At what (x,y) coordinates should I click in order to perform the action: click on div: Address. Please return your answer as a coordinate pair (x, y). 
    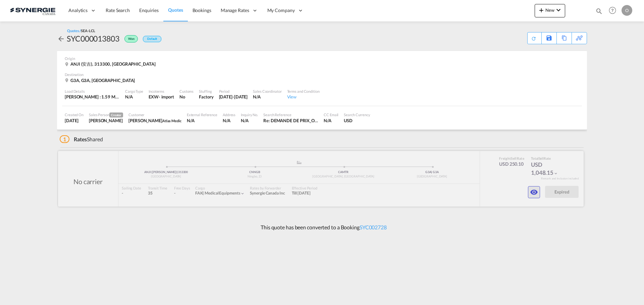
    Looking at the image, I should click on (229, 115).